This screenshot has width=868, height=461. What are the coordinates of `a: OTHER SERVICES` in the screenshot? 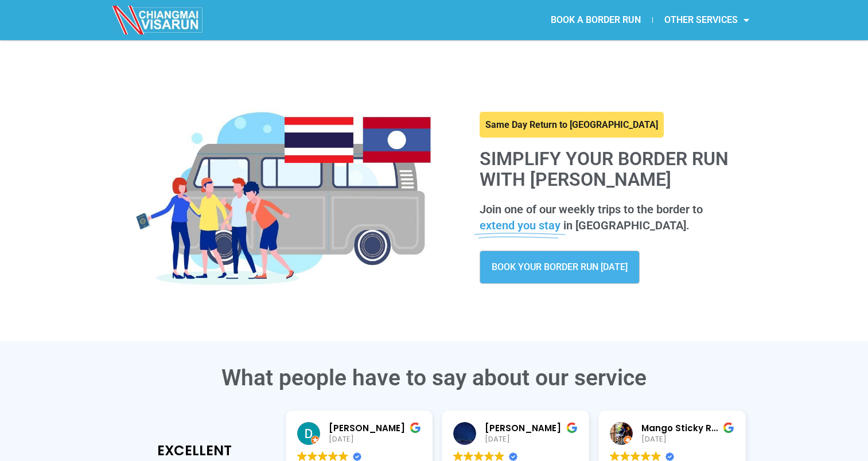 It's located at (707, 20).